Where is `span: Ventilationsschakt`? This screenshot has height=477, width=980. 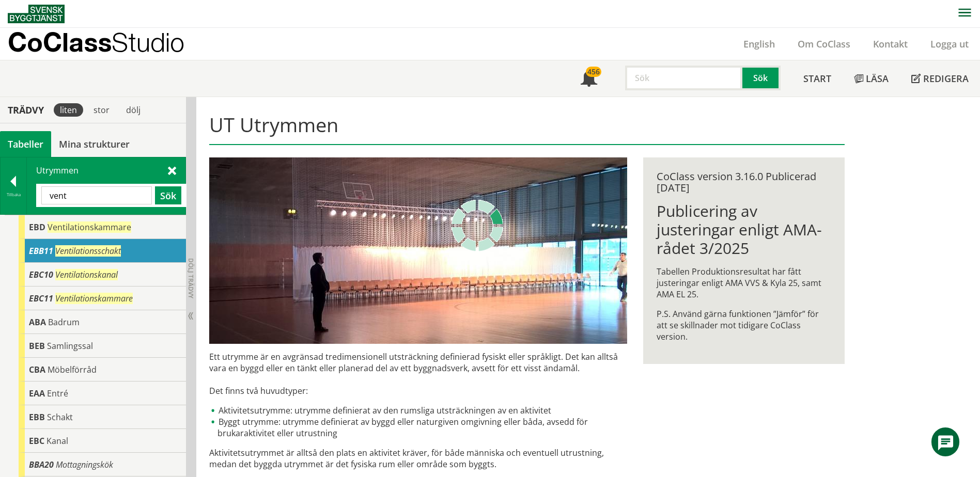 span: Ventilationsschakt is located at coordinates (88, 251).